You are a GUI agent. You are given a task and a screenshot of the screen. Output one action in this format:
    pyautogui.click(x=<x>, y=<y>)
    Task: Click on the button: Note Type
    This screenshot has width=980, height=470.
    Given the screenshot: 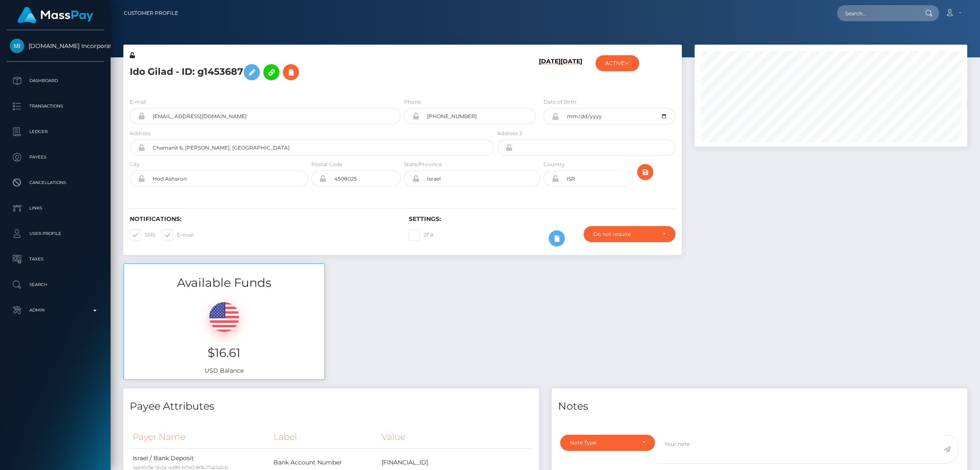 What is the action you would take?
    pyautogui.click(x=607, y=443)
    